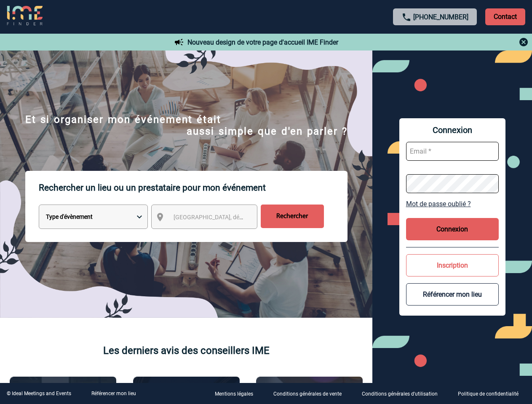  Describe the element at coordinates (403, 394) in the screenshot. I see `a: Conditions générales d'utilisation` at that location.